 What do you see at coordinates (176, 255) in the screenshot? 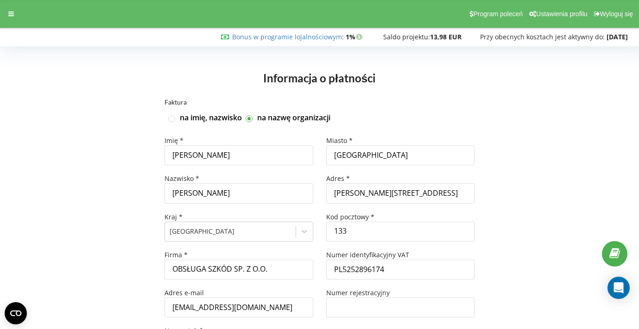
I see `span: Firma *` at bounding box center [176, 255].